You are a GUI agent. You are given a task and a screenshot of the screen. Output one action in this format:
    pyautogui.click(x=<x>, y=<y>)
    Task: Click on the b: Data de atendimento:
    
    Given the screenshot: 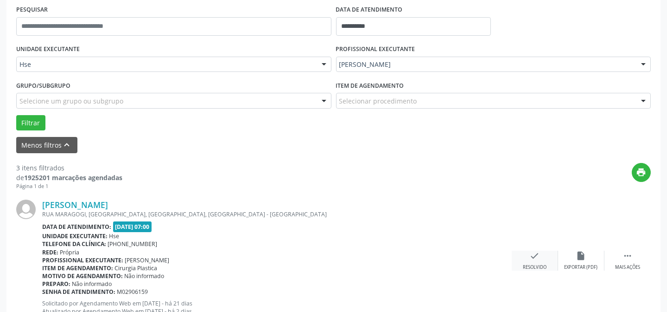 What is the action you would take?
    pyautogui.click(x=77, y=226)
    